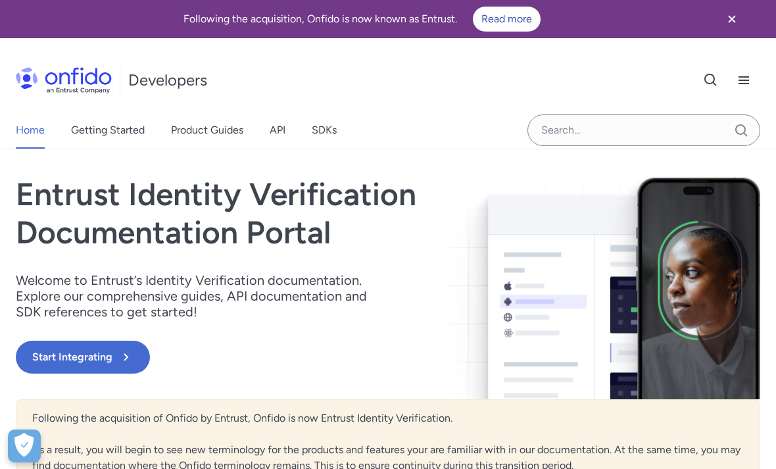  What do you see at coordinates (711, 80) in the screenshot?
I see `svg: Open search button` at bounding box center [711, 80].